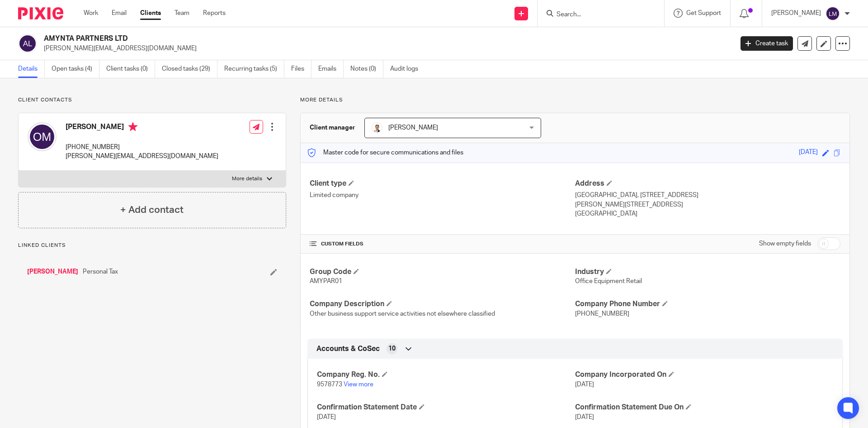 The width and height of the screenshot is (868, 428). Describe the element at coordinates (767, 44) in the screenshot. I see `a: Create task` at that location.